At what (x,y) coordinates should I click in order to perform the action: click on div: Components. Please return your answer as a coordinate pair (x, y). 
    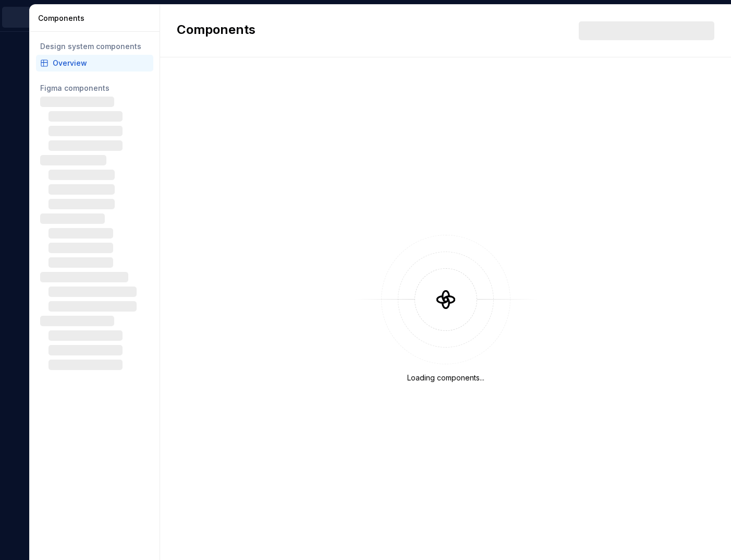
    Looking at the image, I should click on (96, 18).